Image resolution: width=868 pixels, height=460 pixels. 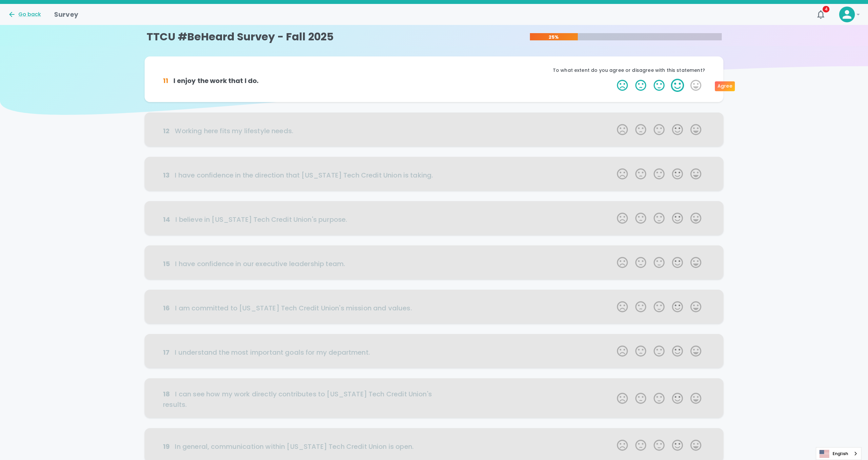 What do you see at coordinates (569, 71) in the screenshot?
I see `p: To what extent do you agree or disagree with this statement?` at bounding box center [569, 71].